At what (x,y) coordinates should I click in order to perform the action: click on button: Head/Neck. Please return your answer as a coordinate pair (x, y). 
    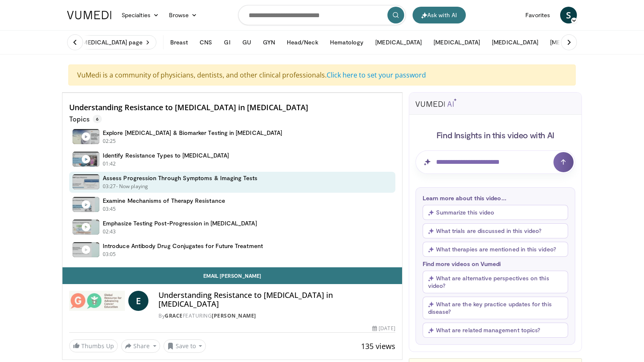
    Looking at the image, I should click on (303, 43).